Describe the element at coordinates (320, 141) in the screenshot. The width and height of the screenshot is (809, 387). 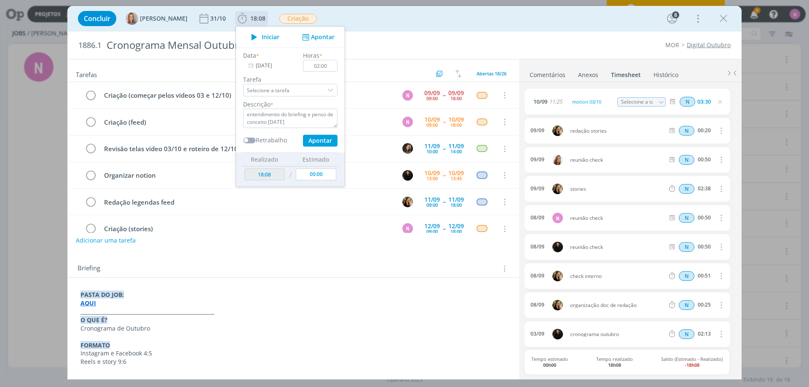
I see `button: Apontar` at that location.